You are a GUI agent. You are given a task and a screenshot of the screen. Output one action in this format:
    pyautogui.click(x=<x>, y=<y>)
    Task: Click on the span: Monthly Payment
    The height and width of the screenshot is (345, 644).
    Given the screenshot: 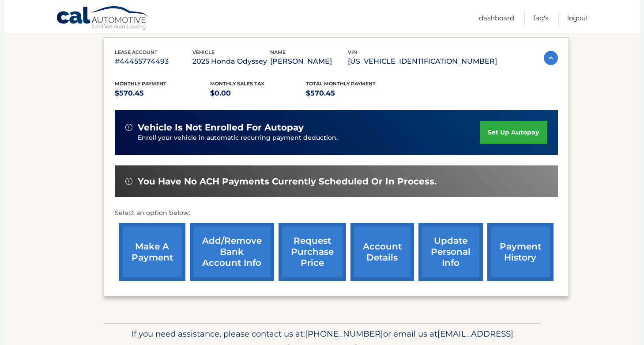 What is the action you would take?
    pyautogui.click(x=141, y=84)
    